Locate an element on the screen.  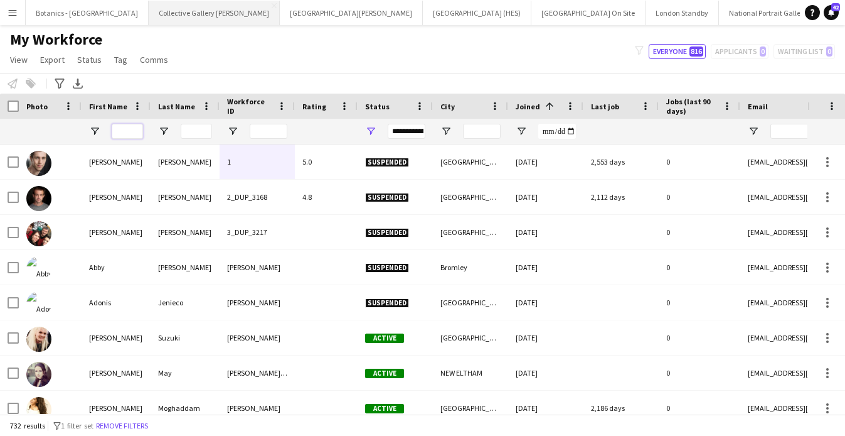
a: View is located at coordinates (19, 60).